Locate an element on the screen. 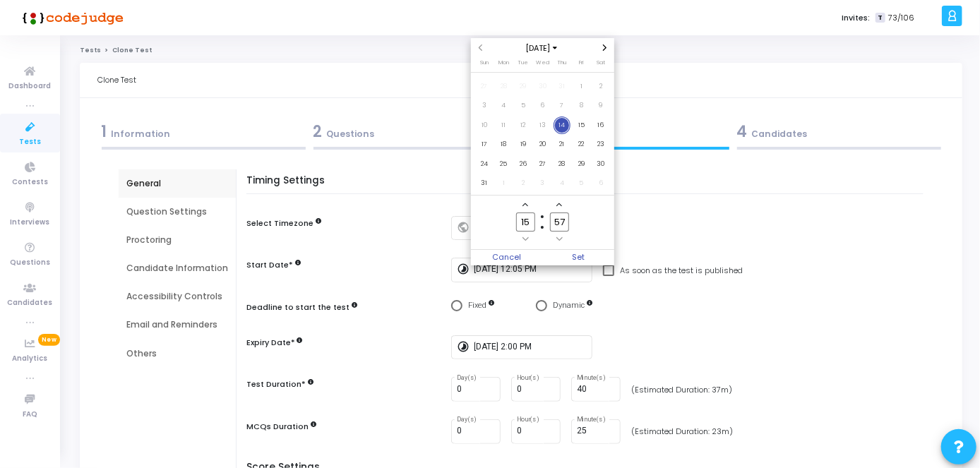  td: August 19, 2025 is located at coordinates (524, 144).